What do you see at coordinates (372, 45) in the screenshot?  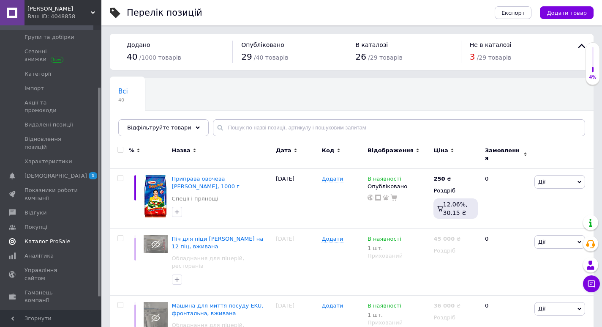 I see `span: В каталозі` at bounding box center [372, 45].